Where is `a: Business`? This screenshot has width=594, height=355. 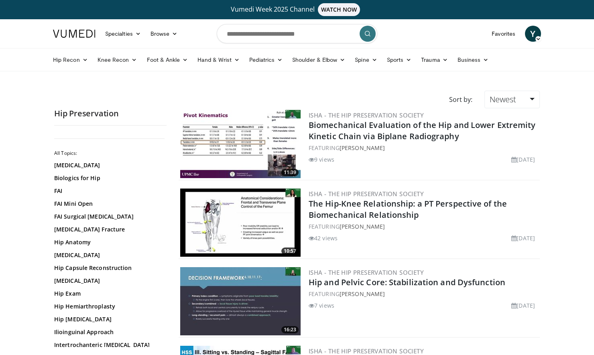
a: Business is located at coordinates (473, 60).